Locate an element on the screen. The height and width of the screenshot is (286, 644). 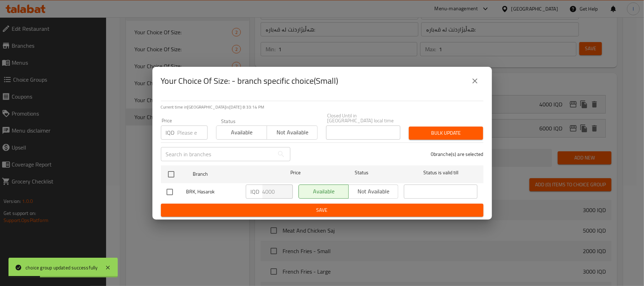
p: 0 branche(s) are selected is located at coordinates (457, 154).